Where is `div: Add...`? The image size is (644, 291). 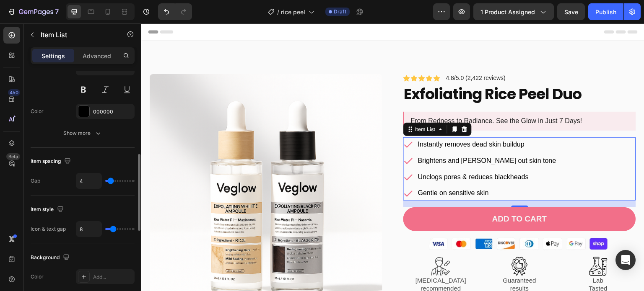 div: Add... is located at coordinates (113, 277).